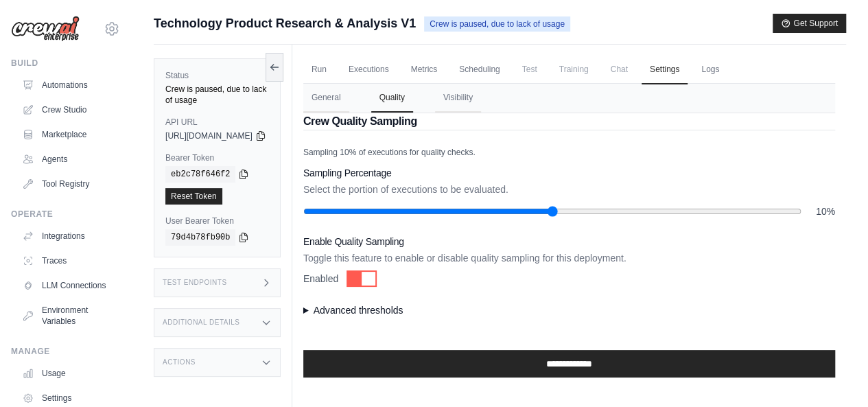 The width and height of the screenshot is (868, 407). Describe the element at coordinates (369, 70) in the screenshot. I see `a: Executions` at that location.